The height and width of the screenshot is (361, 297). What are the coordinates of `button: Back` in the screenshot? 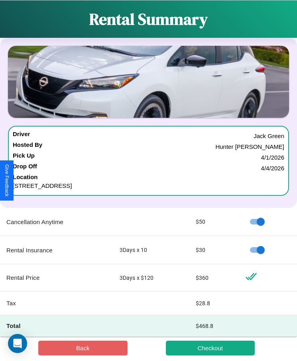 It's located at (83, 348).